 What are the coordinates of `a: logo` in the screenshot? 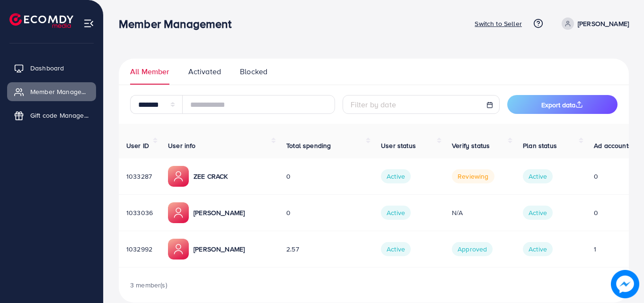 It's located at (41, 20).